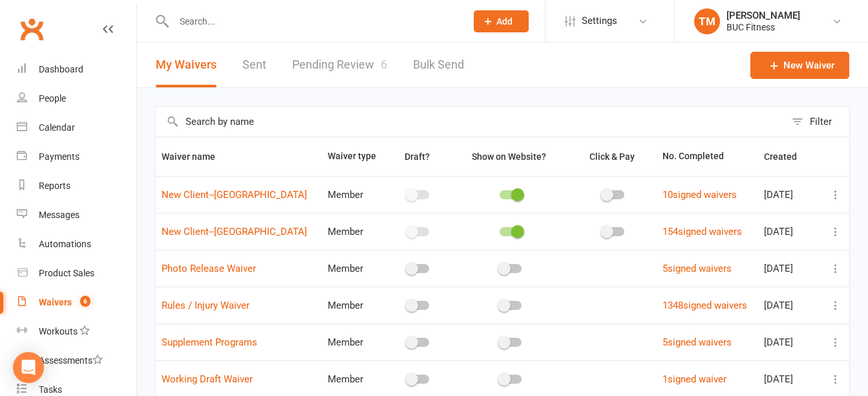 The height and width of the screenshot is (396, 868). What do you see at coordinates (71, 360) in the screenshot?
I see `div: Assessments` at bounding box center [71, 360].